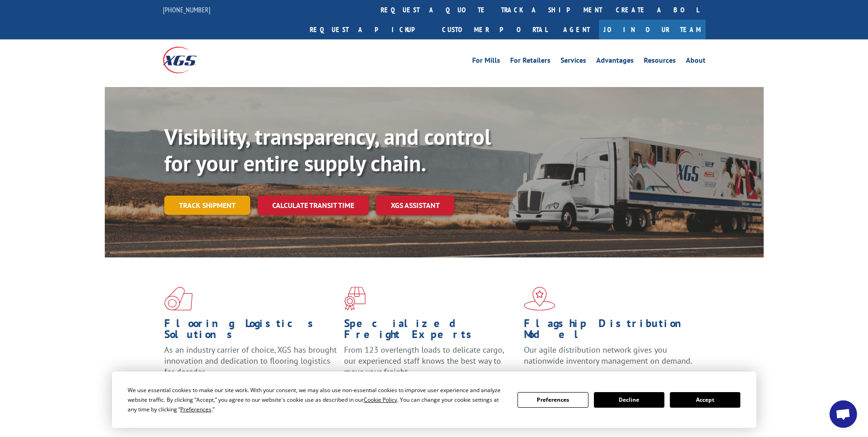 This screenshot has width=868, height=437. I want to click on span: As an industry carrier of choice, XGS has brought innovation and dedication to flooring logistics..., so click(250, 361).